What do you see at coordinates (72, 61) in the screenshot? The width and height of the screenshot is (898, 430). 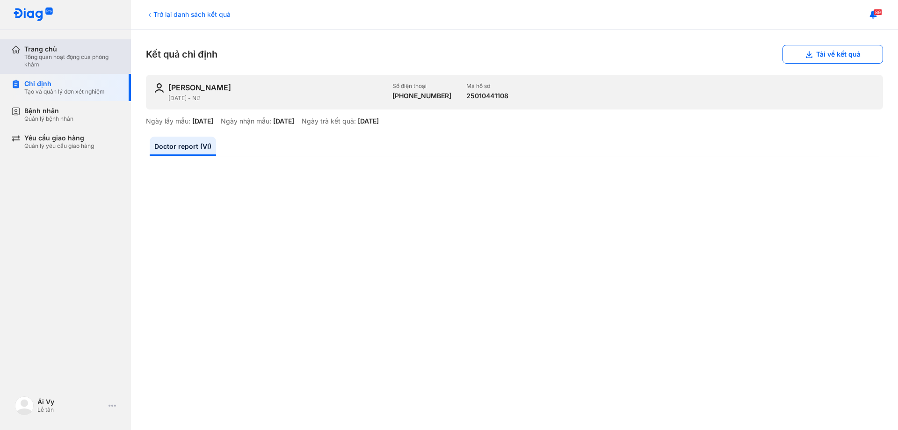 I see `div: Tổng quan hoạt động của phòng khám` at bounding box center [72, 61].